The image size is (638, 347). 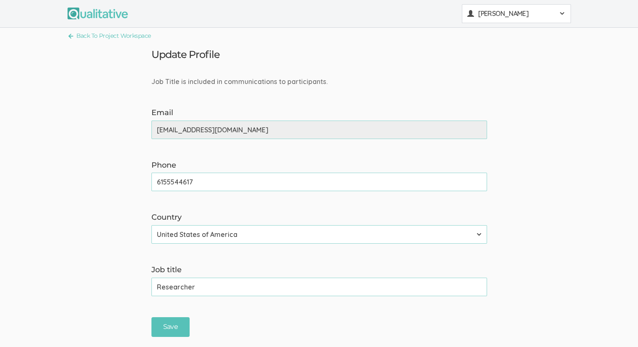 I want to click on a: Back To Project Workspace, so click(x=109, y=36).